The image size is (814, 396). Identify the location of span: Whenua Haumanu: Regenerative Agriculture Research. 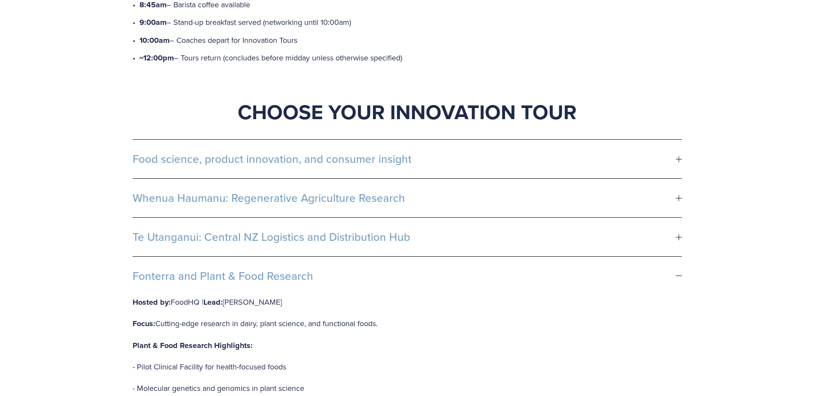
(404, 198).